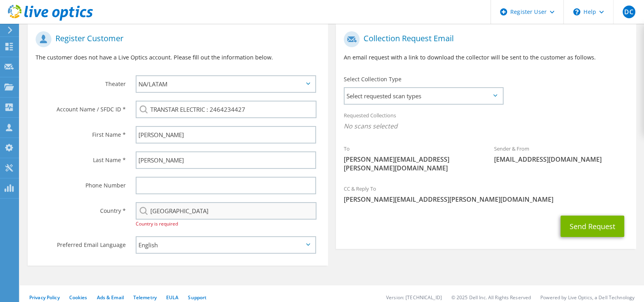 This screenshot has width=644, height=302. I want to click on span: Select requested scan types, so click(424, 96).